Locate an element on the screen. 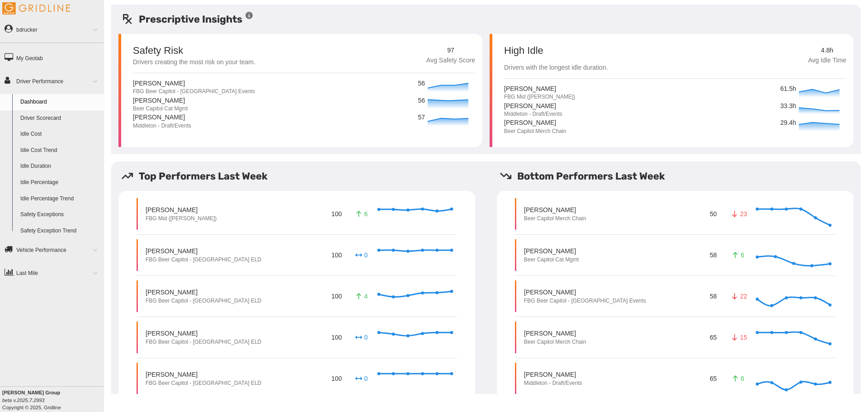  a: Dashboard is located at coordinates (60, 102).